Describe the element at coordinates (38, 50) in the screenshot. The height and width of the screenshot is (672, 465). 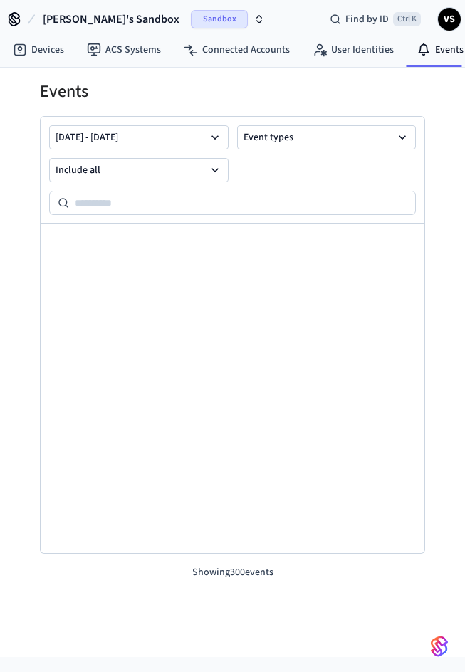
I see `a: Devices` at that location.